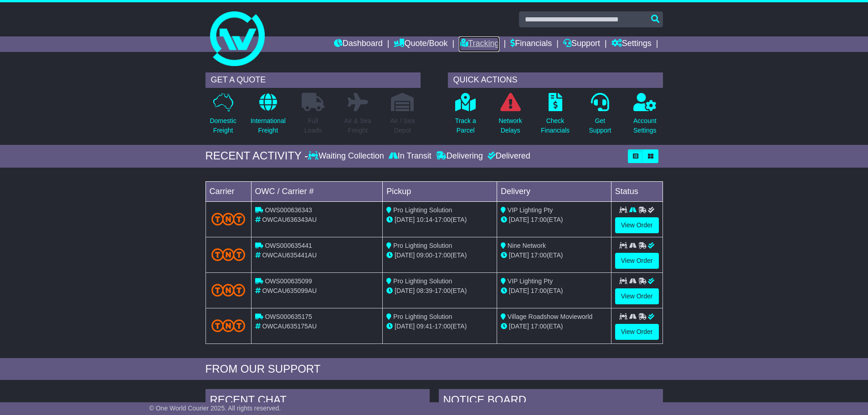 Image resolution: width=868 pixels, height=415 pixels. Describe the element at coordinates (637, 191) in the screenshot. I see `td: Status` at that location.